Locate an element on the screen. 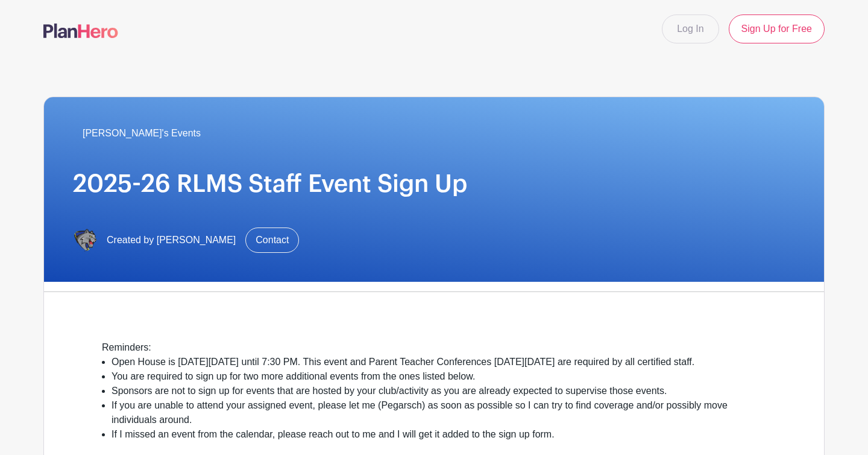  div: Reminders: is located at coordinates (434, 348).